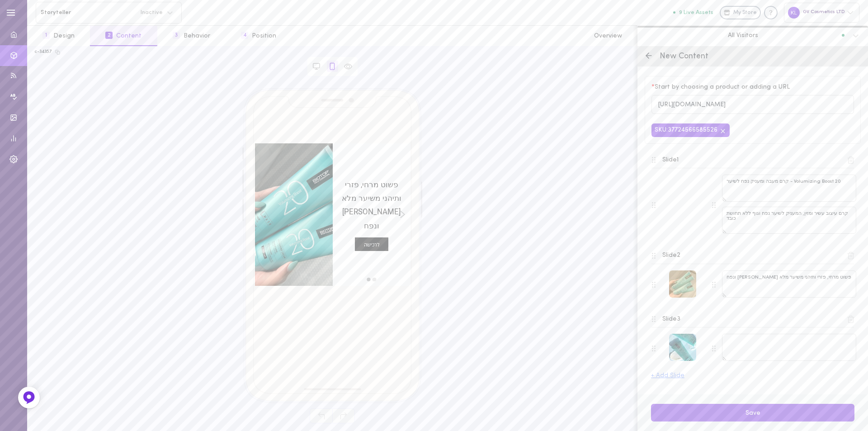 This screenshot has height=431, width=868. Describe the element at coordinates (109, 35) in the screenshot. I see `span: 2` at that location.